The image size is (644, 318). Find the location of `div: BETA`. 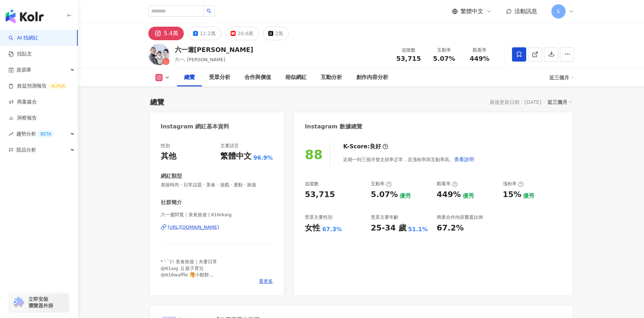

div: BETA is located at coordinates (46, 134).